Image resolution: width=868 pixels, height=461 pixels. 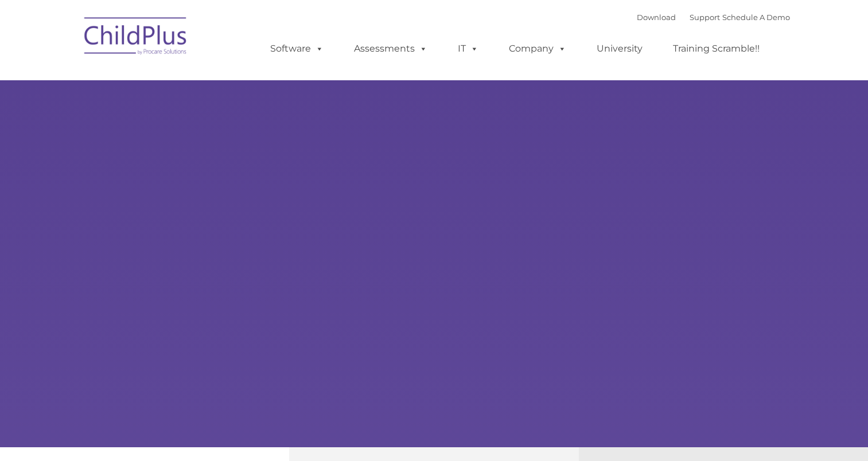 I want to click on a: Software, so click(x=296, y=48).